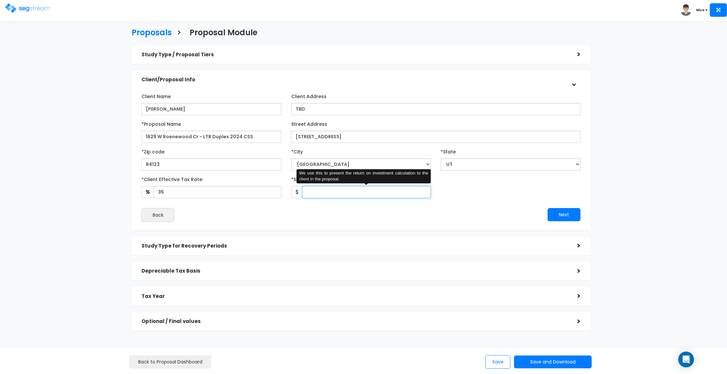  Describe the element at coordinates (172, 178) in the screenshot. I see `label: *Client Effective Tax Rate:` at that location.